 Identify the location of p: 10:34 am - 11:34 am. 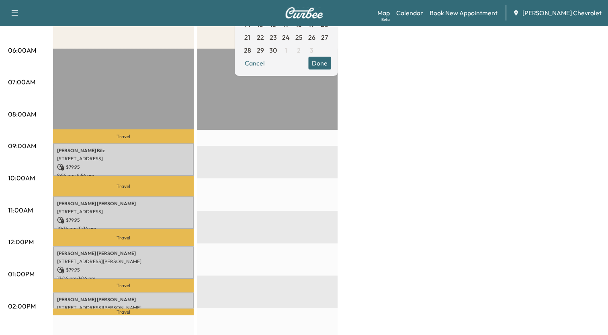
(123, 229).